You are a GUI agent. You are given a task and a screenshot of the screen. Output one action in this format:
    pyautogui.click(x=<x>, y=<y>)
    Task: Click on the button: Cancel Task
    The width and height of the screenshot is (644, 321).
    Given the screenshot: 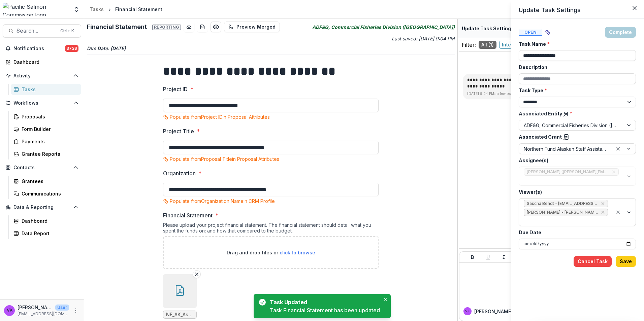 What is the action you would take?
    pyautogui.click(x=592, y=262)
    